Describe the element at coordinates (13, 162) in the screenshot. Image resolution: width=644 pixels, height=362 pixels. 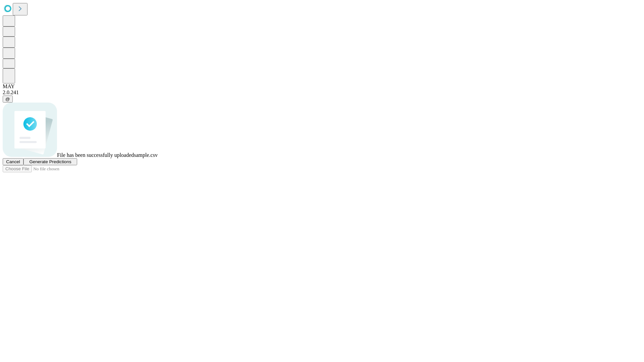
I see `span: Cancel` at that location.